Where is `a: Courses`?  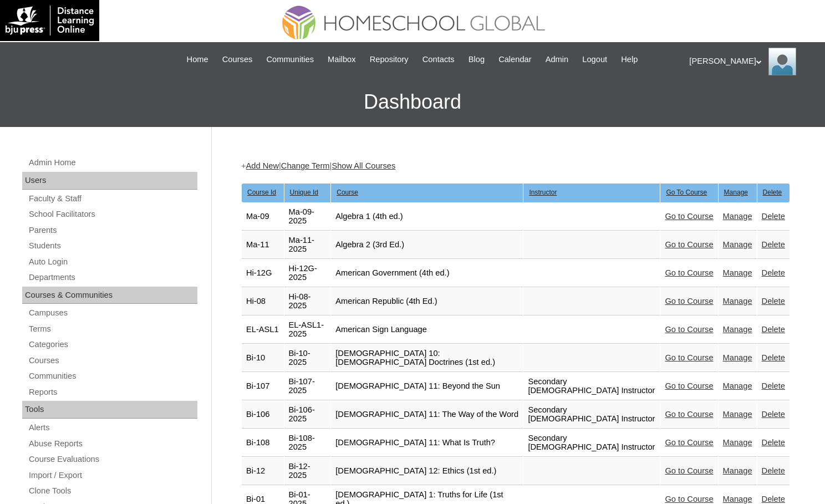 a: Courses is located at coordinates (113, 361).